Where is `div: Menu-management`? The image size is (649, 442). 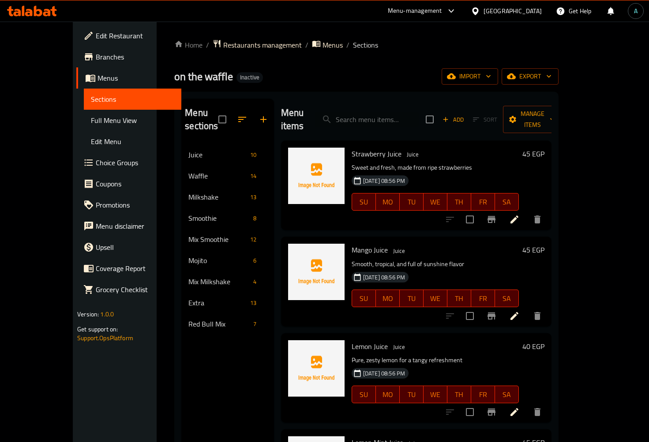
div: Menu-management is located at coordinates (414, 11).